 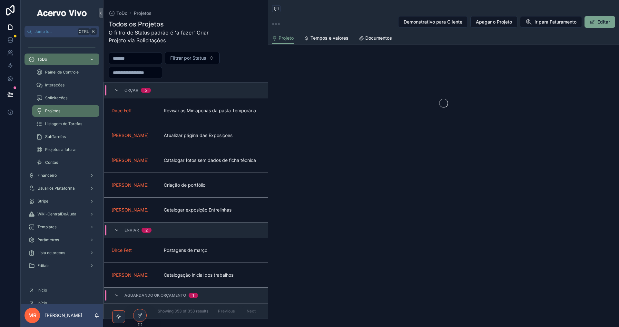 I want to click on a: Dirce FettRevisar as Miniaporias da pasta Temporária, so click(x=186, y=110).